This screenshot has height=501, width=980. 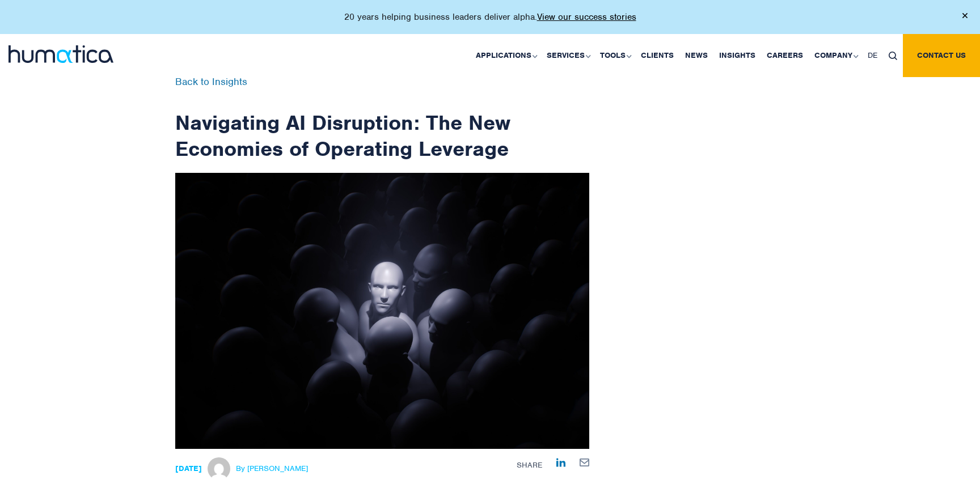 I want to click on a: Services, so click(x=567, y=55).